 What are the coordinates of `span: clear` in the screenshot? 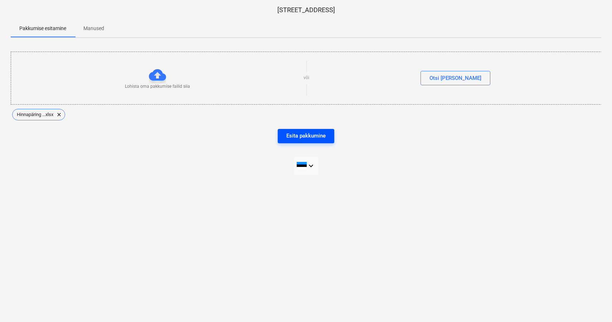 It's located at (59, 115).